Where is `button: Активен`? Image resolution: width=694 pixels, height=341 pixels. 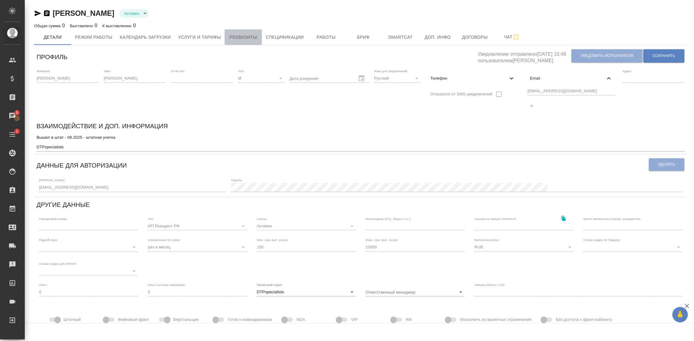 button: Активен is located at coordinates (132, 13).